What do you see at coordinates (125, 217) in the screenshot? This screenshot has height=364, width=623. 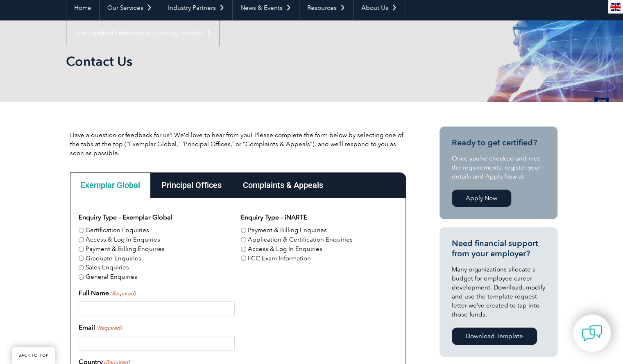 I see `legend: Enquiry Type – Exemplar Global` at bounding box center [125, 217].